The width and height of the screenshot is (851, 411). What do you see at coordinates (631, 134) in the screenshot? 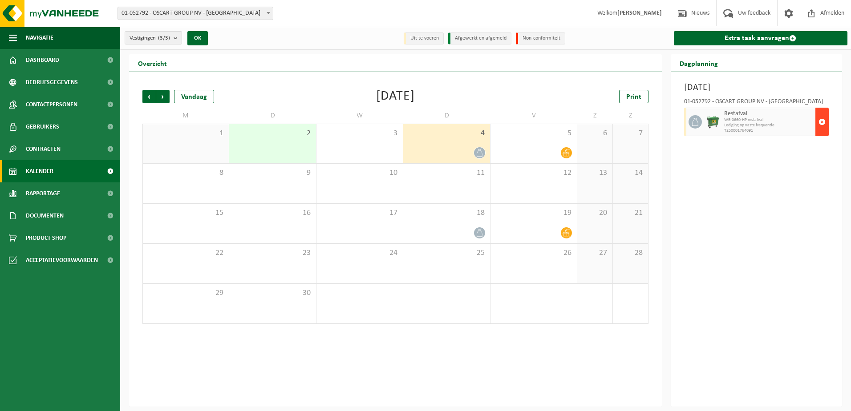
I see `span: 7` at bounding box center [631, 134].